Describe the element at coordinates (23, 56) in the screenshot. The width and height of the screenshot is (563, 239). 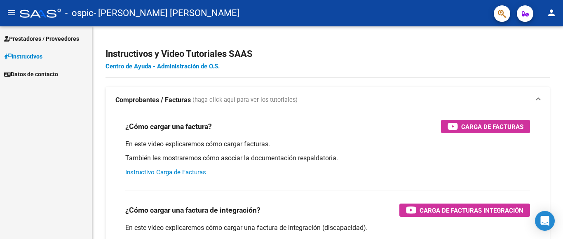
I see `span: Instructivos` at that location.